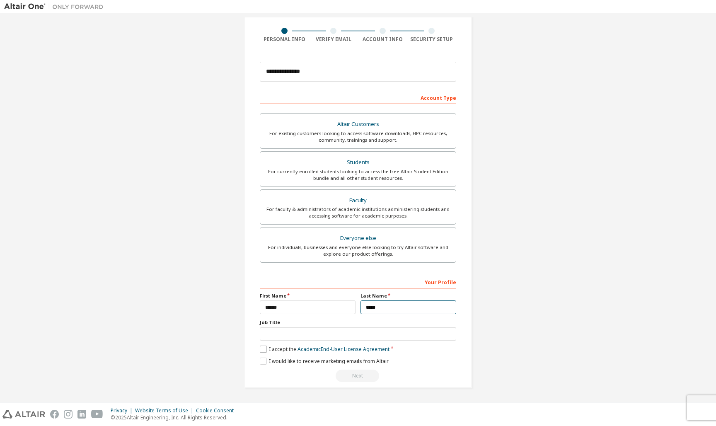 This screenshot has height=426, width=716. What do you see at coordinates (358, 376) in the screenshot?
I see `div: Read and acccept EULA to continue` at bounding box center [358, 376].